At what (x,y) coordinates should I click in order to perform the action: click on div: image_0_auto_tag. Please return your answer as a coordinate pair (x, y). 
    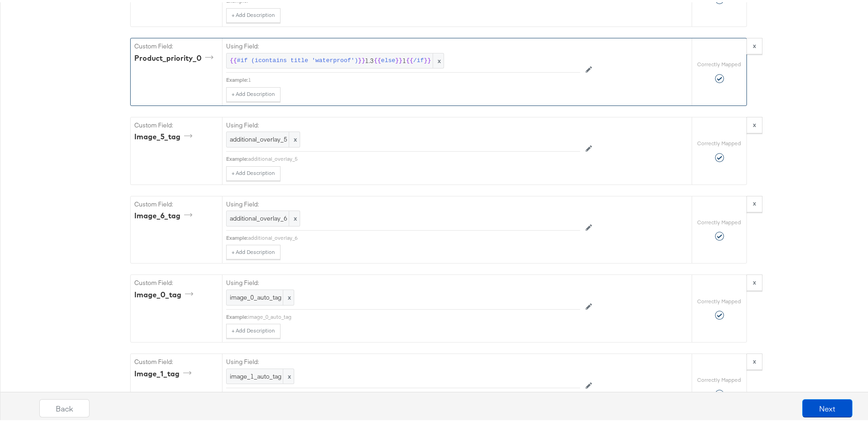
    Looking at the image, I should click on (414, 315).